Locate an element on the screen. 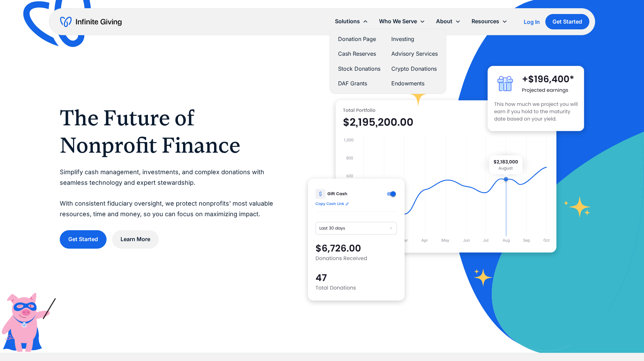 The width and height of the screenshot is (644, 361). a: Cash Reserves is located at coordinates (360, 54).